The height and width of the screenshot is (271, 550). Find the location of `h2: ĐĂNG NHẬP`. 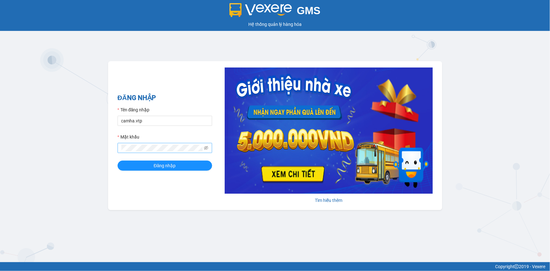

h2: ĐĂNG NHẬP is located at coordinates (165, 98).